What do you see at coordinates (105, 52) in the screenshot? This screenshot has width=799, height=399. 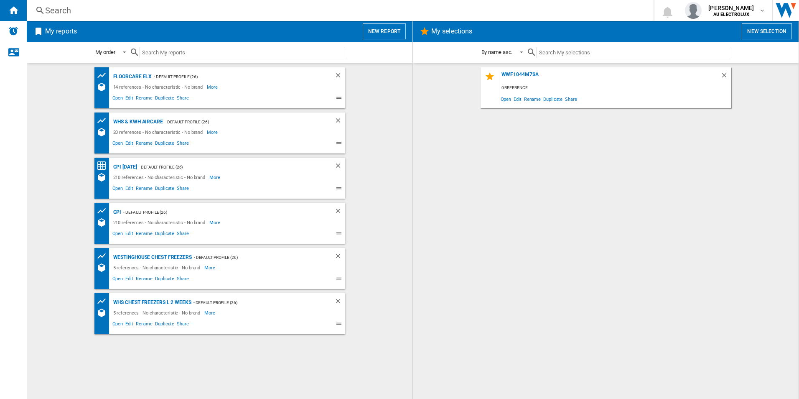 I see `div: My order` at bounding box center [105, 52].